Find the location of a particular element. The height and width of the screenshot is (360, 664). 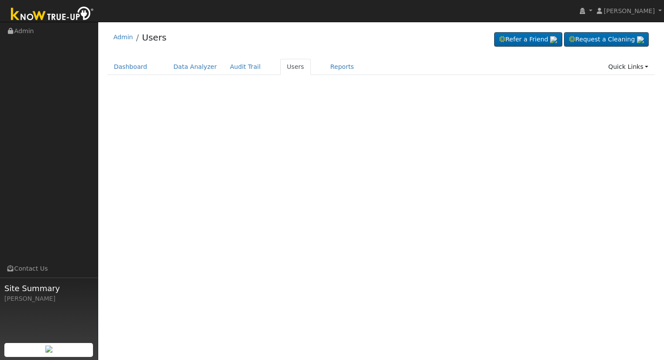

img: Know True-Up is located at coordinates (52, 14).